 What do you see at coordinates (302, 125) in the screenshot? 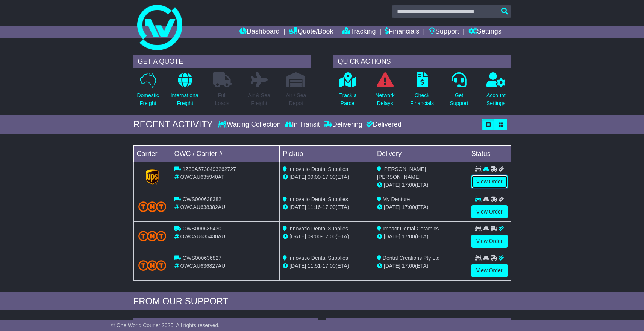
I see `div: In Transit` at bounding box center [302, 125].